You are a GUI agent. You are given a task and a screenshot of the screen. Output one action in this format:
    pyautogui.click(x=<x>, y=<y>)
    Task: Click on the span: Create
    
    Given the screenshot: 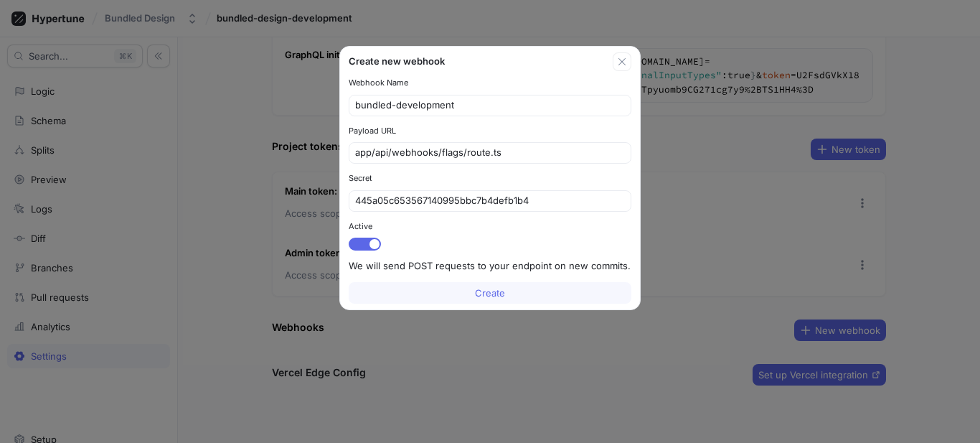 What is the action you would take?
    pyautogui.click(x=490, y=292)
    